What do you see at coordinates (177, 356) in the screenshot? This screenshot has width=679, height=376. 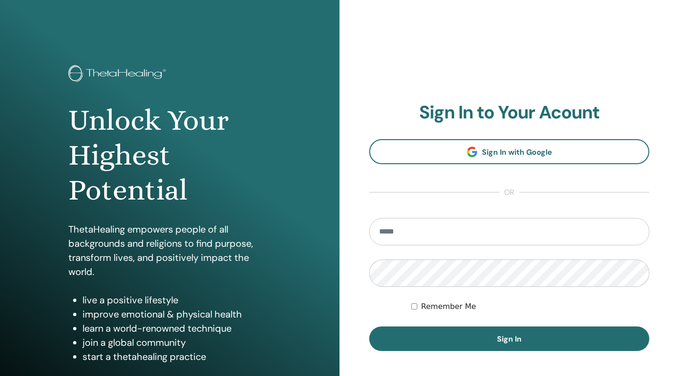 I see `li: start a thetahealing practice` at bounding box center [177, 356].